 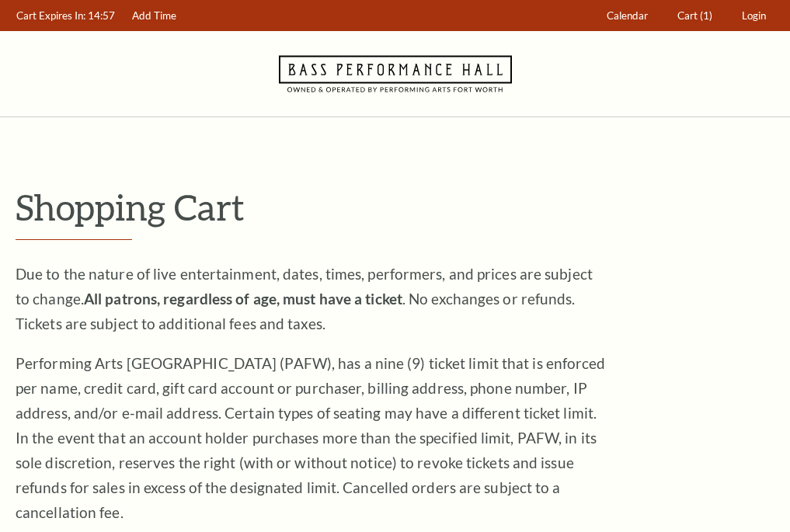 What do you see at coordinates (627, 16) in the screenshot?
I see `span: Calendar` at bounding box center [627, 16].